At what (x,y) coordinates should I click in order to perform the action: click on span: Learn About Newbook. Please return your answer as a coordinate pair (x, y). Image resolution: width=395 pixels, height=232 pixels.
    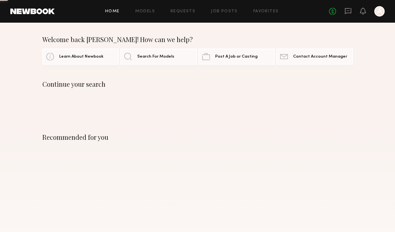
    Looking at the image, I should click on (81, 57).